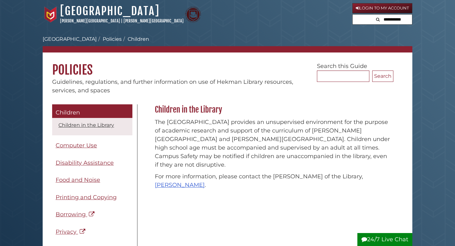 The height and width of the screenshot is (246, 455). What do you see at coordinates (92, 197) in the screenshot?
I see `a: Printing and Copying` at bounding box center [92, 197].